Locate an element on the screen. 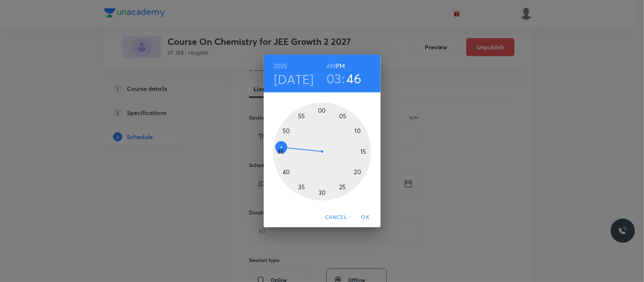 This screenshot has width=644, height=282. h6: 2025 is located at coordinates (280, 66).